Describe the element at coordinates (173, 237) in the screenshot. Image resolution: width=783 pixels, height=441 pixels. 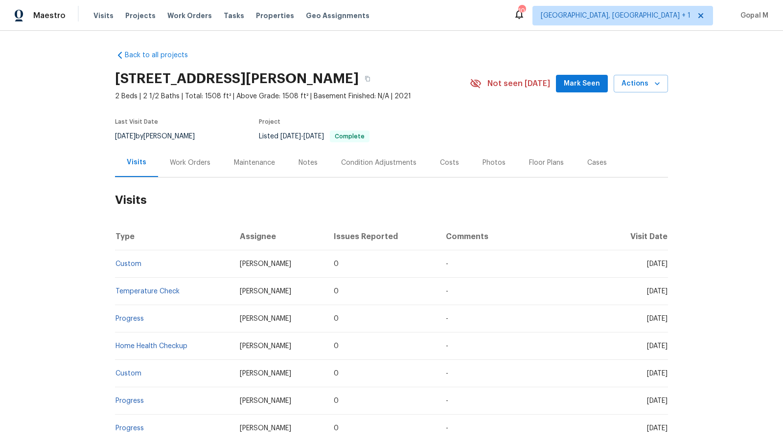
I see `th: Type` at that location.